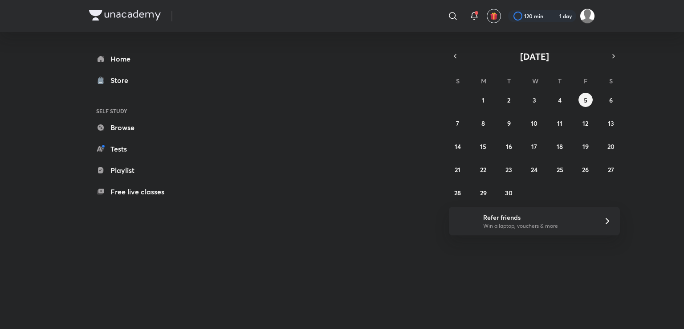 Image resolution: width=684 pixels, height=329 pixels. Describe the element at coordinates (483, 192) in the screenshot. I see `abbr: September 29, 2025` at that location.